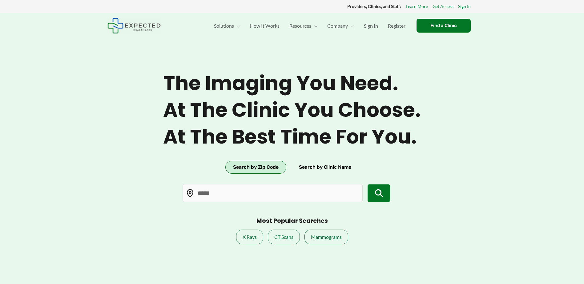  Describe the element at coordinates (300, 26) in the screenshot. I see `span: Resources` at that location.